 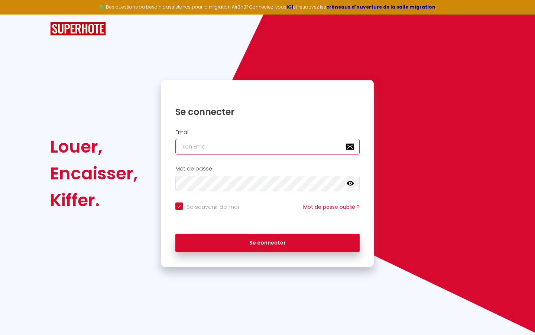 I want to click on a: ICI, so click(x=290, y=7).